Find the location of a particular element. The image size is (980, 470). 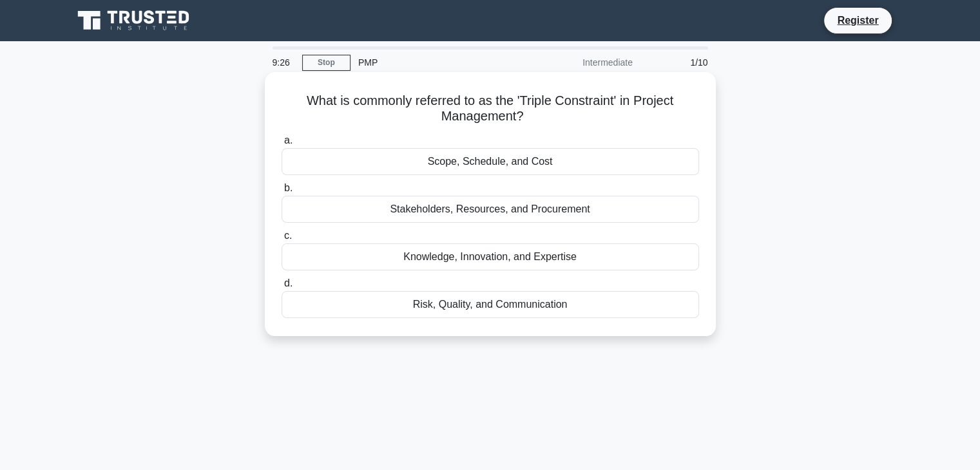

div: Intermediate is located at coordinates (584, 62).